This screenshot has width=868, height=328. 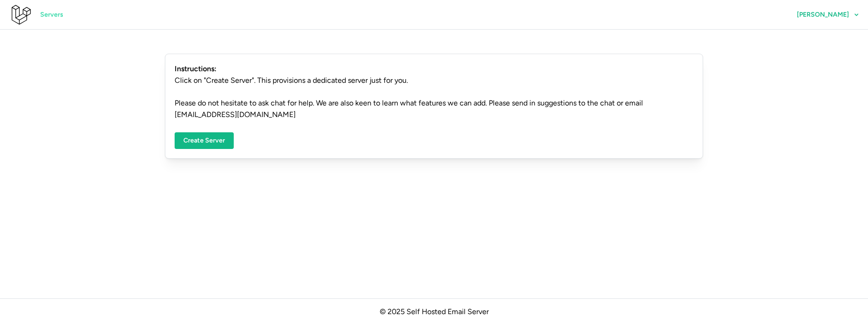 I want to click on a: Servers, so click(x=51, y=15).